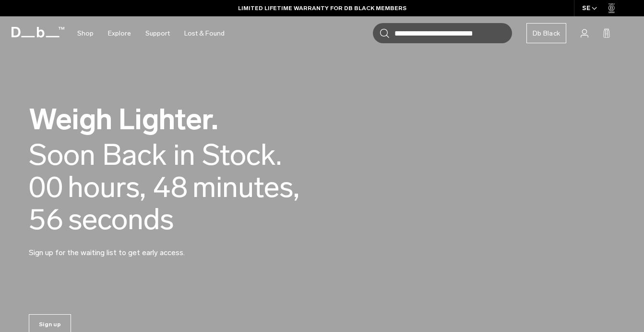 This screenshot has width=644, height=332. I want to click on span: 00, so click(46, 187).